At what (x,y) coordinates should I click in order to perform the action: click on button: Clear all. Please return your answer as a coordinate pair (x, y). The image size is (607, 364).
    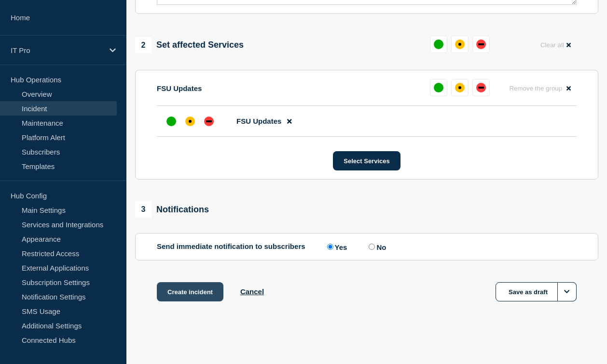
    Looking at the image, I should click on (555, 45).